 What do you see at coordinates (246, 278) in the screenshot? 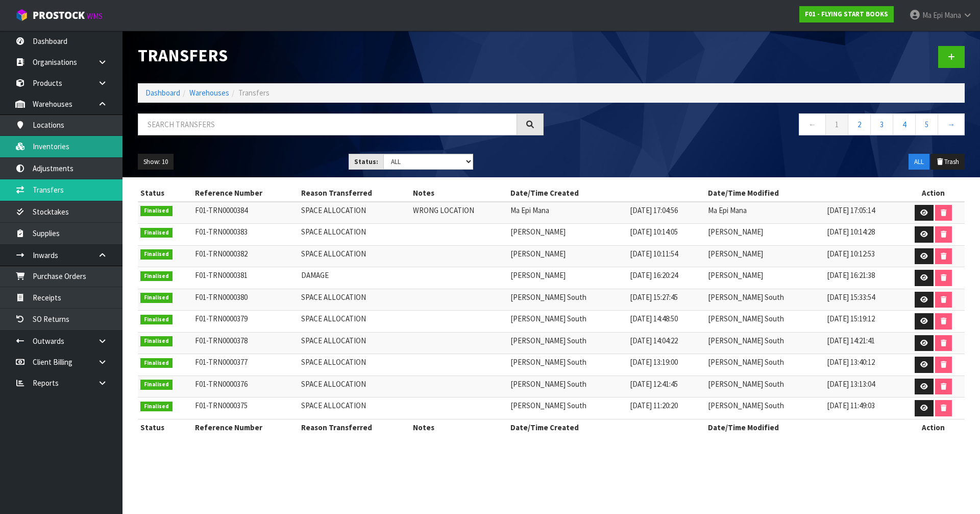
I see `td: F01-TRN0000381` at bounding box center [246, 278].